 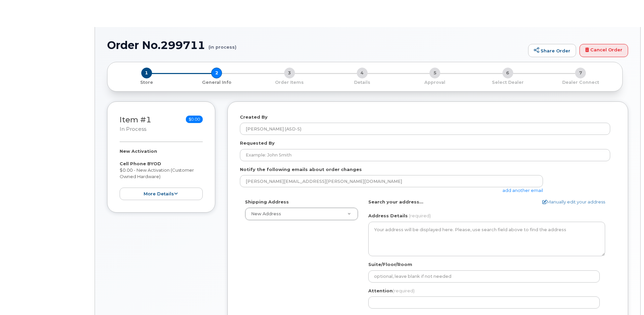 I want to click on div: $0.00 - New Activation (Customer Owned Hardware), so click(x=161, y=174).